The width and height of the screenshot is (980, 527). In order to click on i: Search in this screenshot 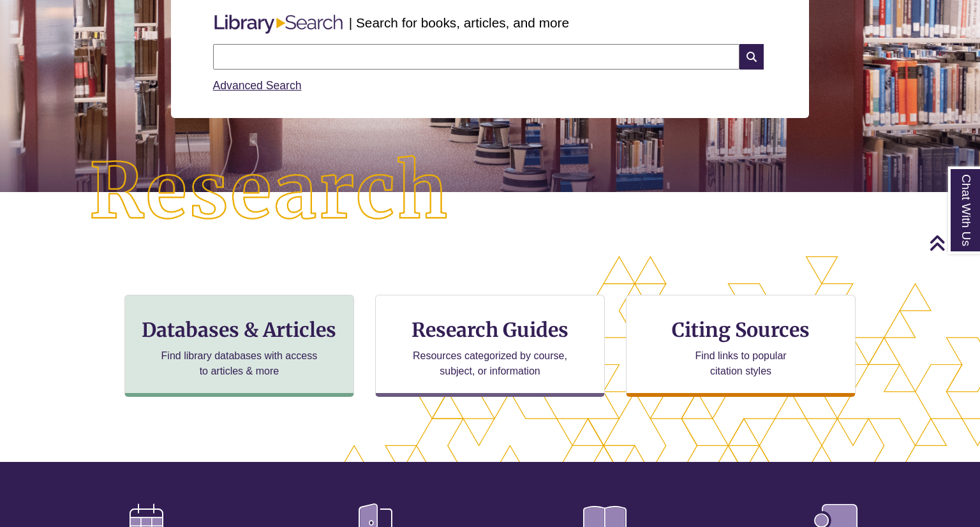, I will do `click(751, 57)`.